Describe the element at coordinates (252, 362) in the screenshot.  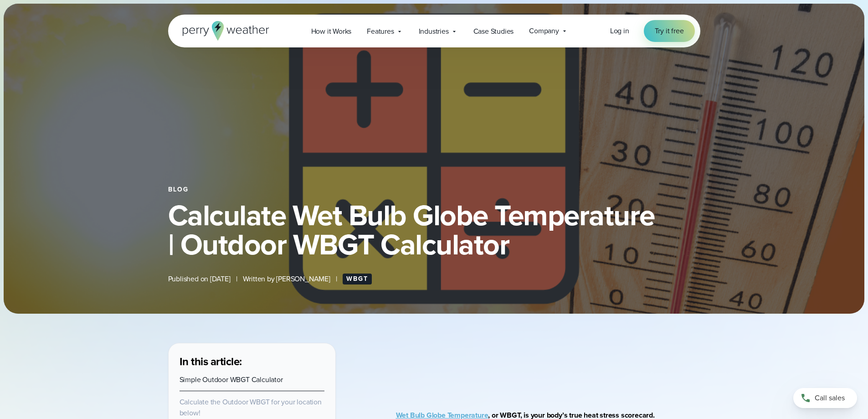
I see `h3: In this article:` at that location.